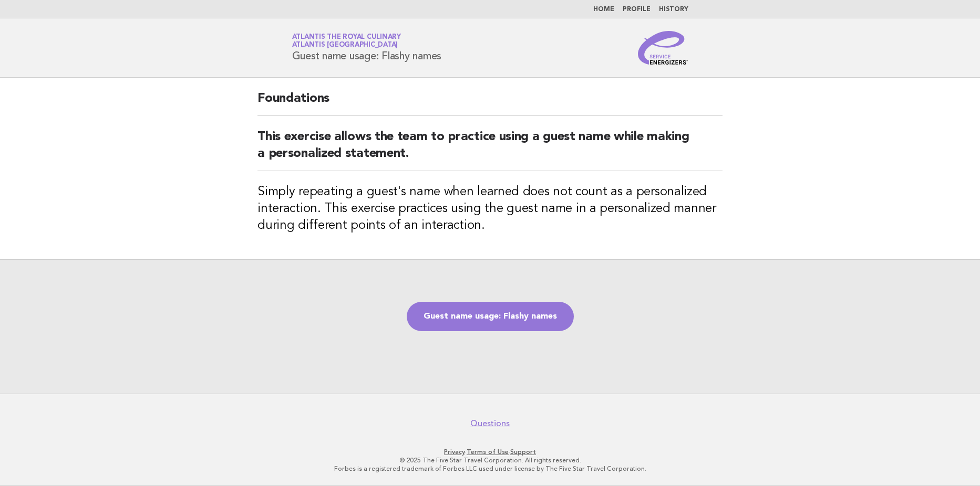  I want to click on a: Profile, so click(636, 10).